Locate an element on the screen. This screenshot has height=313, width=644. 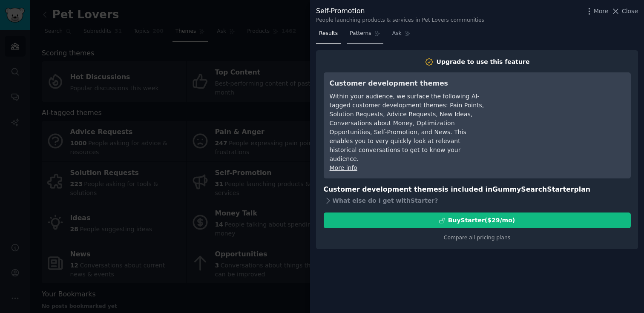
div: Self-Promotion is located at coordinates (400, 11).